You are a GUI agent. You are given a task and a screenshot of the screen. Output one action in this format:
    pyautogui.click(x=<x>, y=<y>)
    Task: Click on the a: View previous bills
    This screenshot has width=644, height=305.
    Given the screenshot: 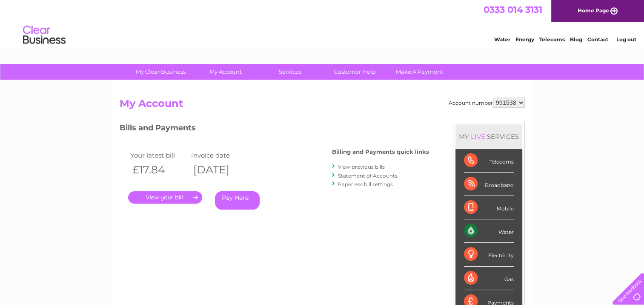 What is the action you would take?
    pyautogui.click(x=361, y=166)
    